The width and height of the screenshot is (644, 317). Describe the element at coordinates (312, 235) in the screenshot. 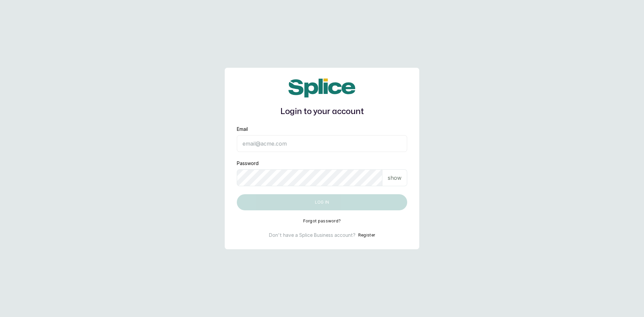

I see `p: Don't have a Splice Business account?` at that location.